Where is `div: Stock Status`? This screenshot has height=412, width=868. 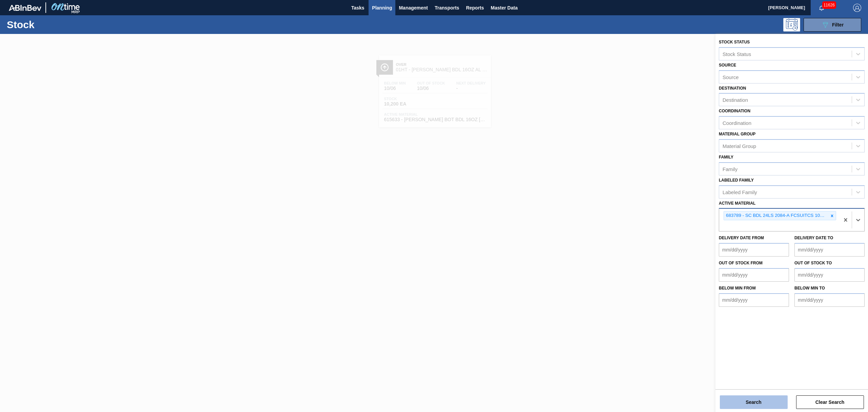
div: Stock Status is located at coordinates (737, 54).